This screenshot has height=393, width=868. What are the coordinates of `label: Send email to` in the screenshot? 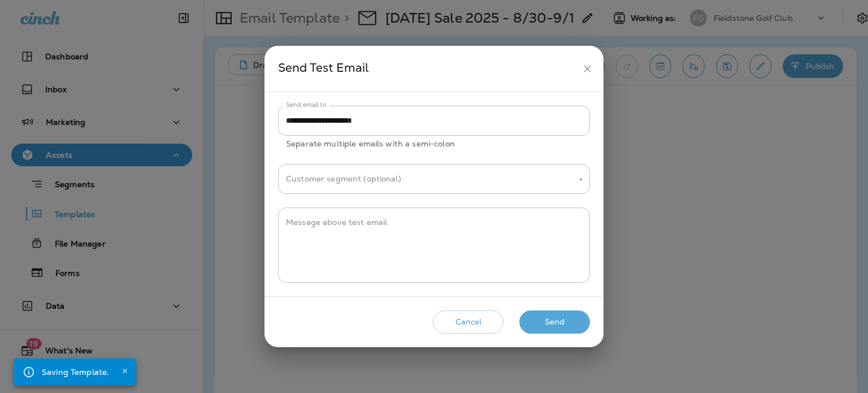 It's located at (306, 105).